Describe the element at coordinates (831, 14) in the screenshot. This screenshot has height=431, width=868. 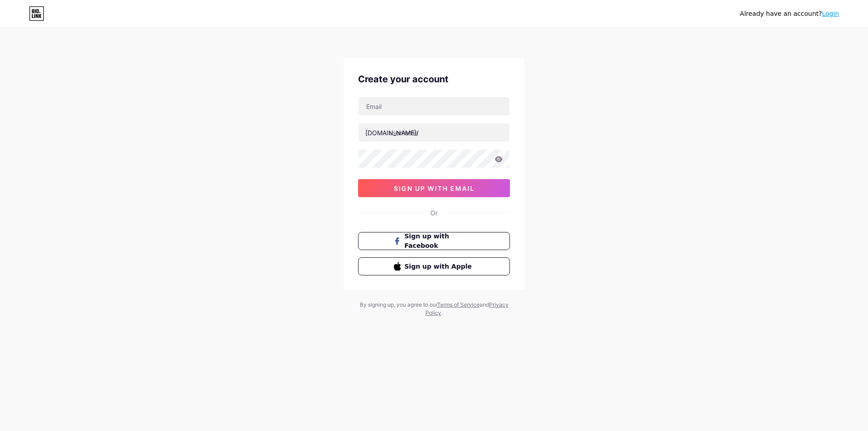
I see `a: Login` at that location.